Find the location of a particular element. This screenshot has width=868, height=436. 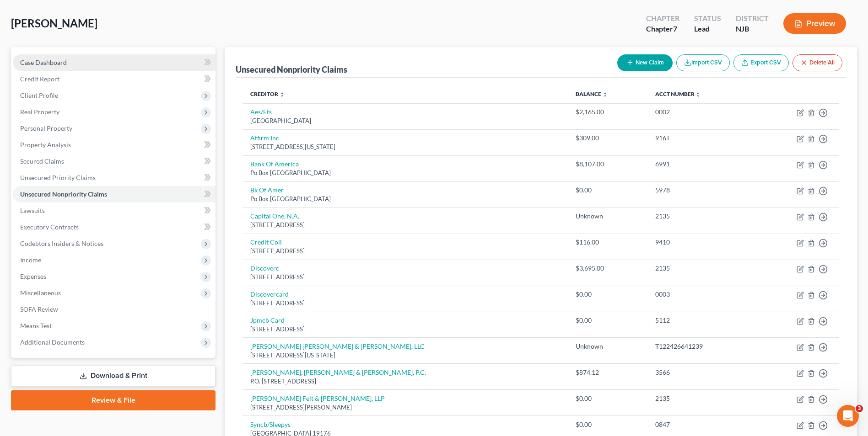

a: Lawsuits is located at coordinates (114, 211).